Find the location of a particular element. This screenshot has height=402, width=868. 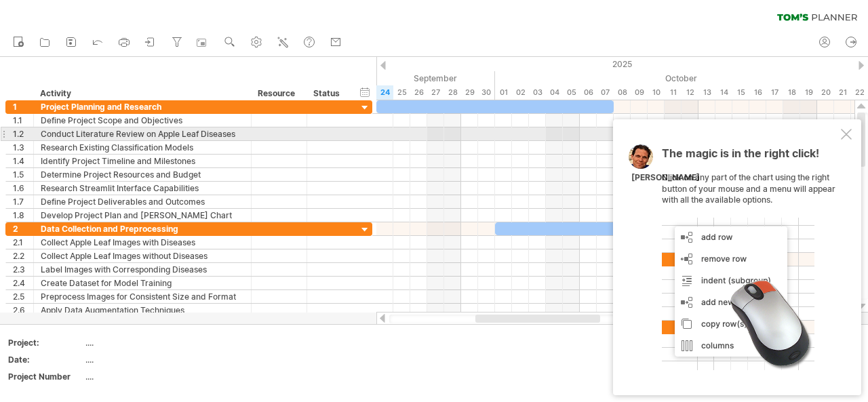

div: 2.2 is located at coordinates (23, 256).